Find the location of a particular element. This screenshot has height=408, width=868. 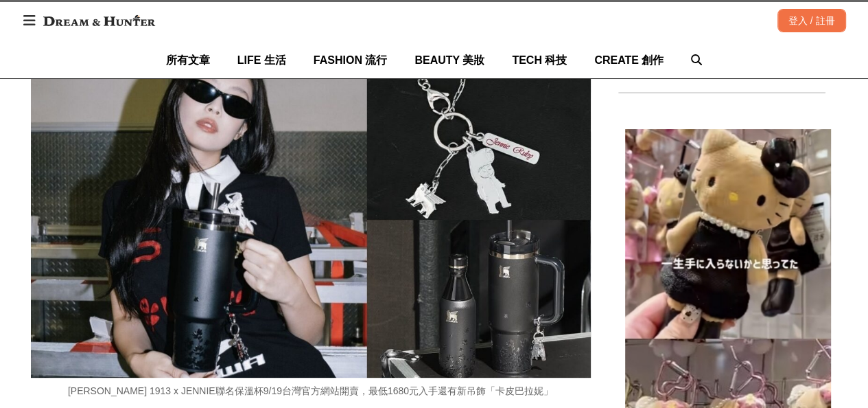

img: 7fa0e0a1-1a4b-4dcc-a3c3-670f07278c6f.jpg is located at coordinates (311, 219).